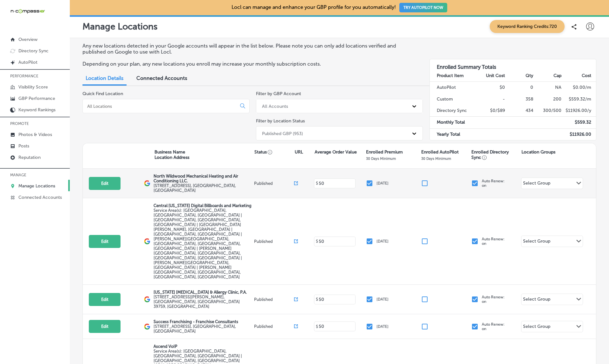 This screenshot has height=364, width=609. I want to click on td: 0, so click(519, 88).